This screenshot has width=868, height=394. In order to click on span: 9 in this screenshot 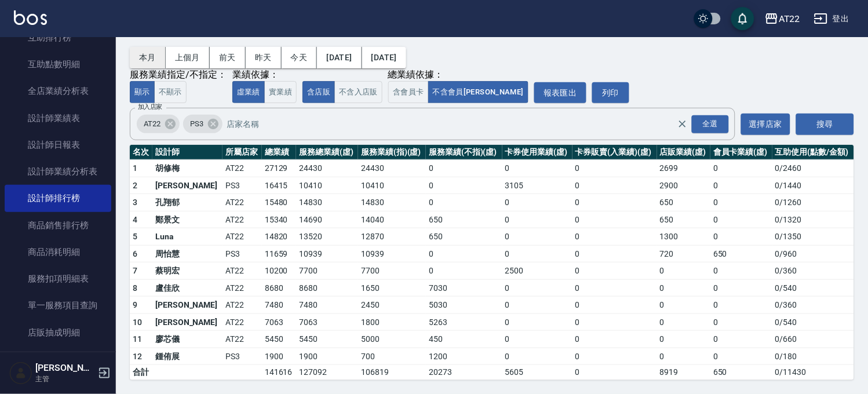, I will do `click(135, 305)`.